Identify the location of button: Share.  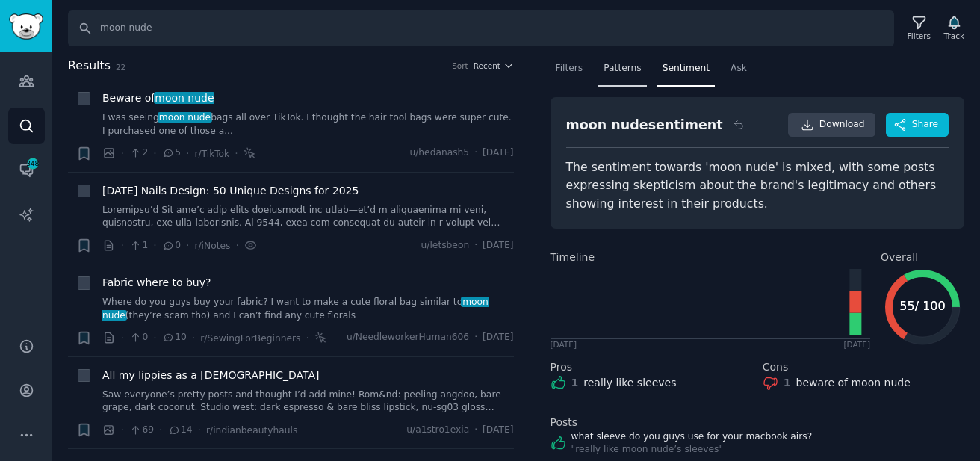
(917, 125).